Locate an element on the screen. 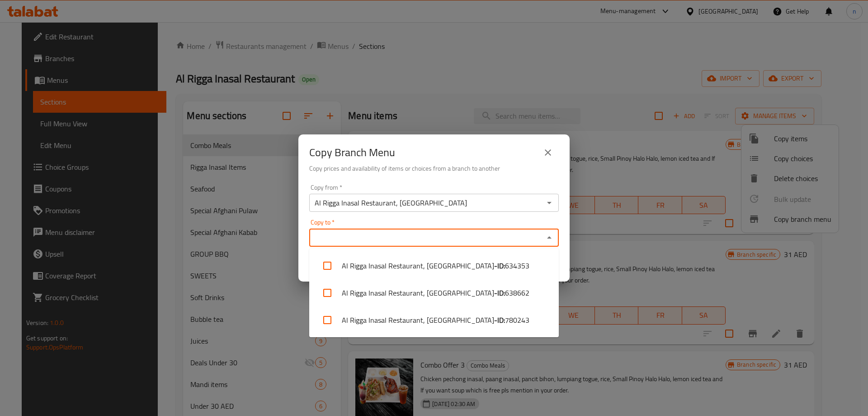 This screenshot has height=416, width=868. button: close is located at coordinates (549, 153).